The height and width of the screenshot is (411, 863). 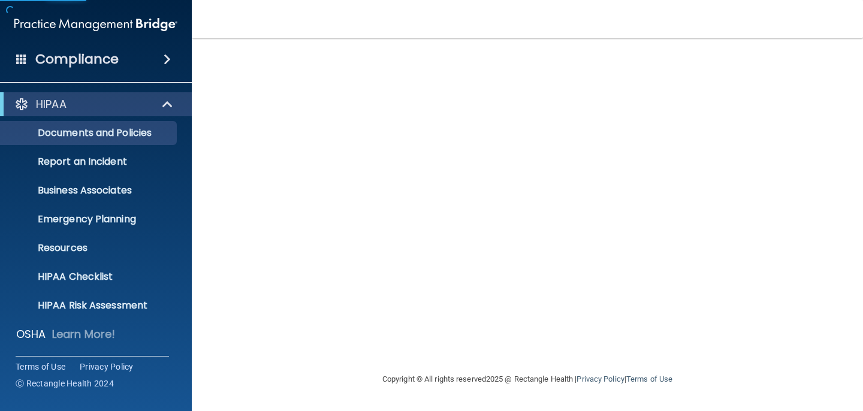 I want to click on p: OSHA, so click(x=31, y=335).